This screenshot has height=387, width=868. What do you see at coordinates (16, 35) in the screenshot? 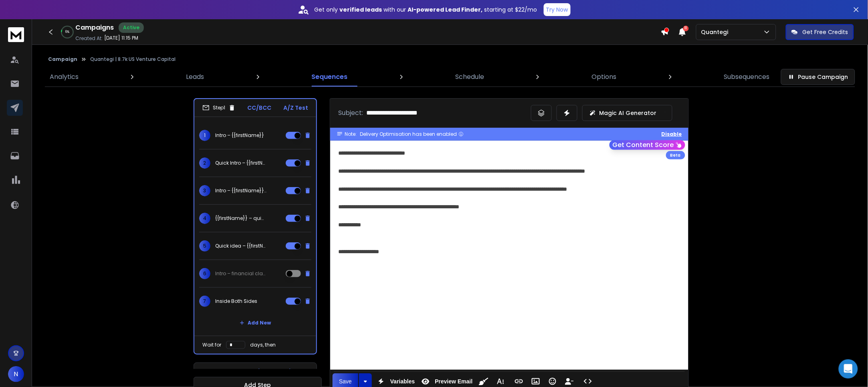
I see `img: logo` at bounding box center [16, 35].